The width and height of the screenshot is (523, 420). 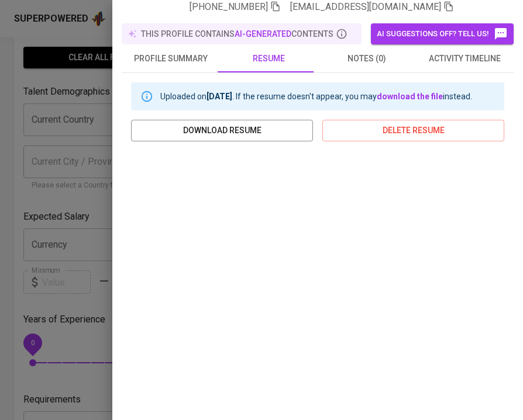 What do you see at coordinates (171, 58) in the screenshot?
I see `span: profile summary` at bounding box center [171, 58].